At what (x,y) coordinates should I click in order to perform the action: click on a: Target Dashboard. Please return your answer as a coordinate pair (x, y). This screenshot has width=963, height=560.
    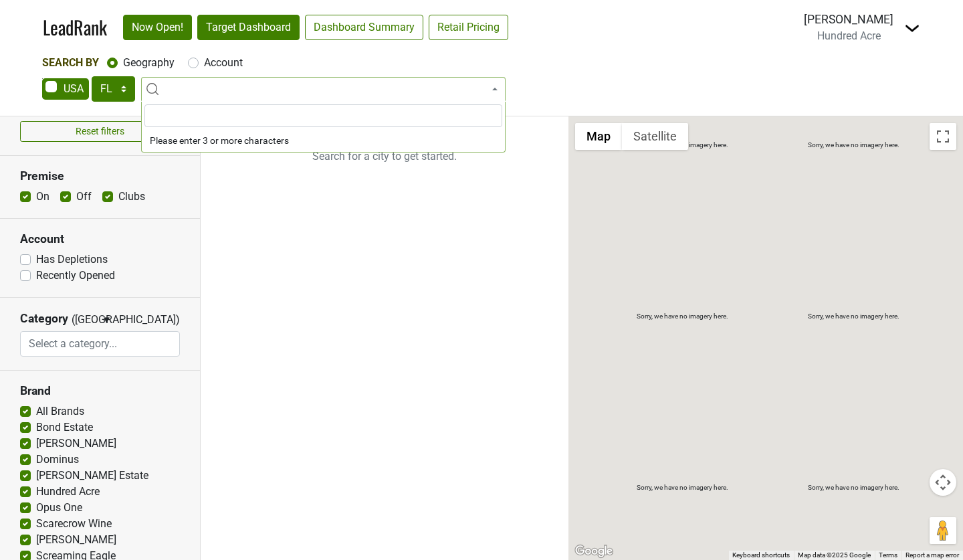
    Looking at the image, I should click on (248, 27).